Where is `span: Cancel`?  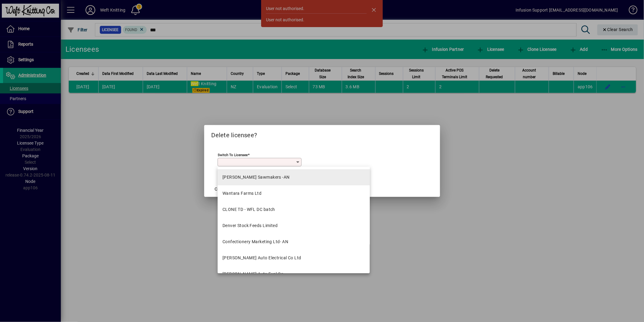
span: Cancel is located at coordinates (221, 189).